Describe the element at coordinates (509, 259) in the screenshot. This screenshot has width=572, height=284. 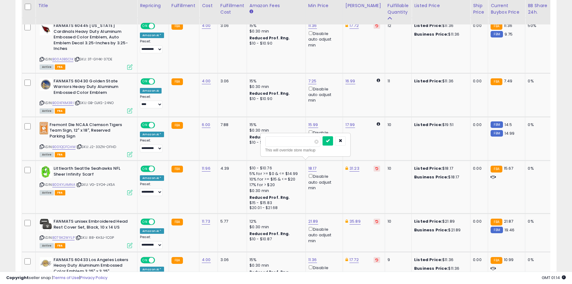
I see `span: 10.99` at that location.